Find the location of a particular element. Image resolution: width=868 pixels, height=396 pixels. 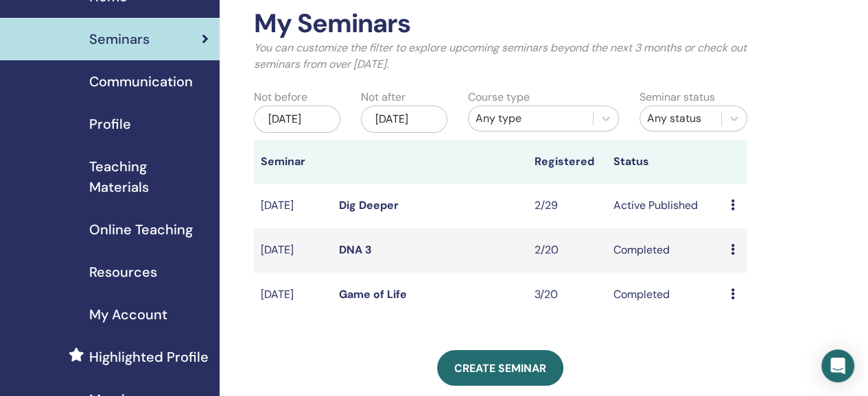

span: Communication is located at coordinates (140, 81).